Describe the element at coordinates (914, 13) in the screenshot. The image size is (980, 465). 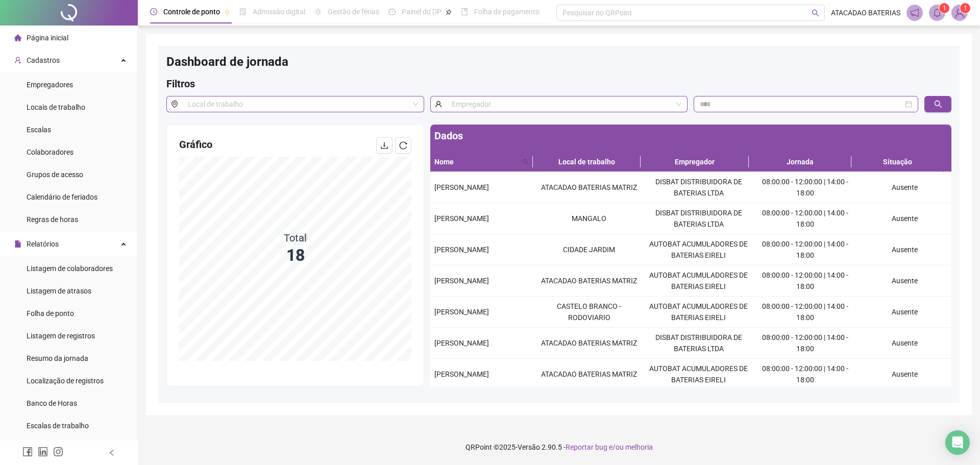
I see `span: notification` at that location.